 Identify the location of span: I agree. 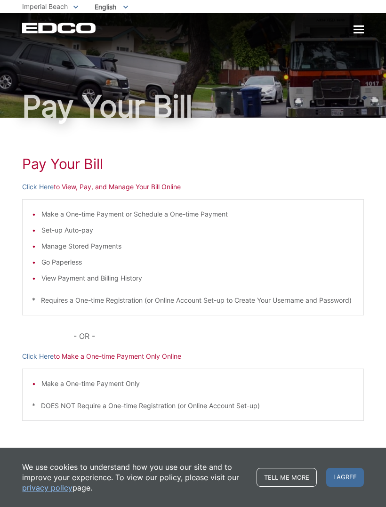
(345, 477).